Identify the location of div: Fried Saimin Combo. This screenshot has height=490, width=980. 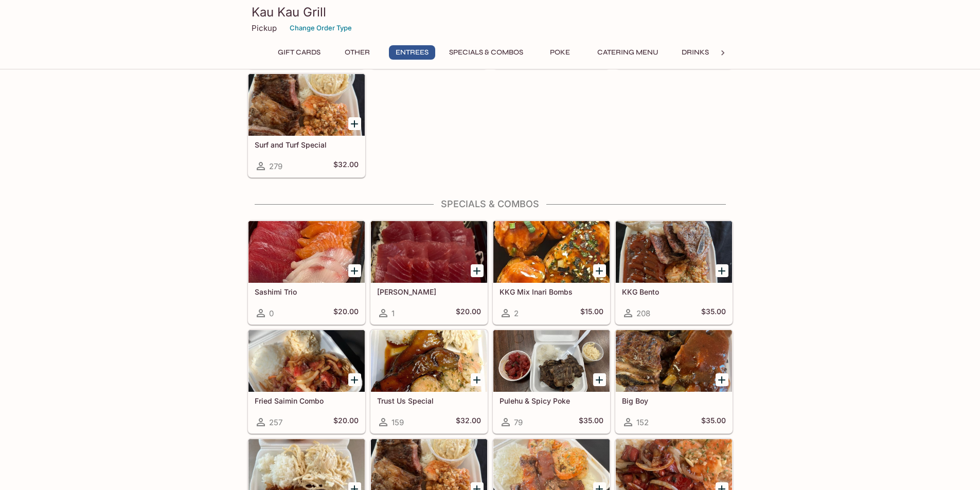
(307, 361).